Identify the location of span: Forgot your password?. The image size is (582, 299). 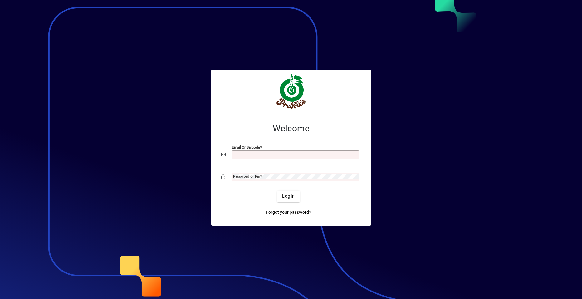
(288, 212).